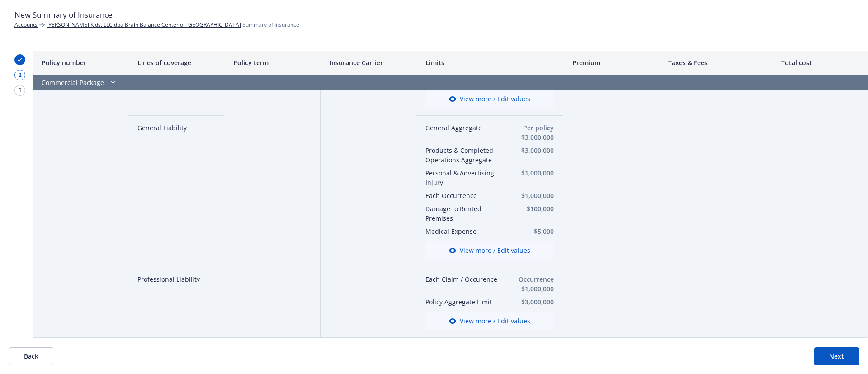  I want to click on div: Lines of coverage, so click(176, 63).